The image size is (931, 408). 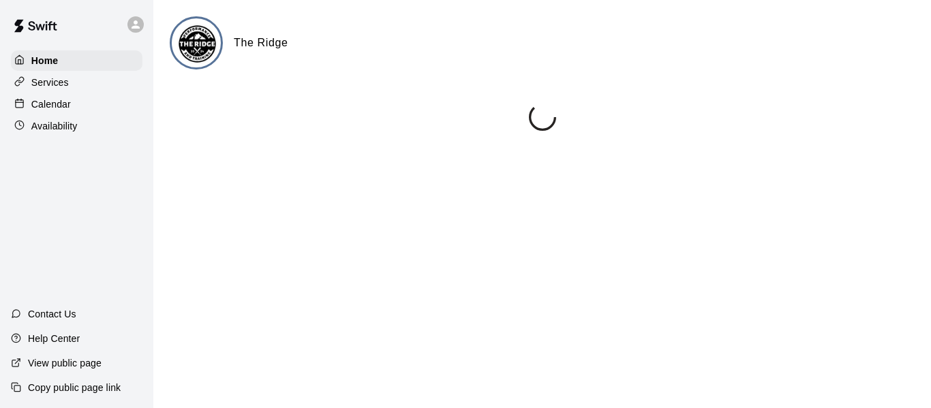 What do you see at coordinates (50, 82) in the screenshot?
I see `p: Services` at bounding box center [50, 82].